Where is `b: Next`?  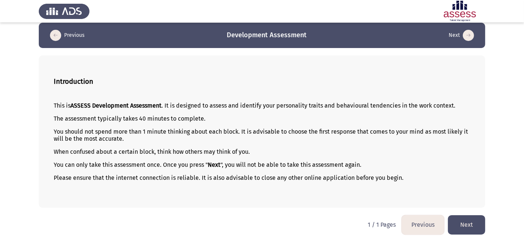 b: Next is located at coordinates (214, 165).